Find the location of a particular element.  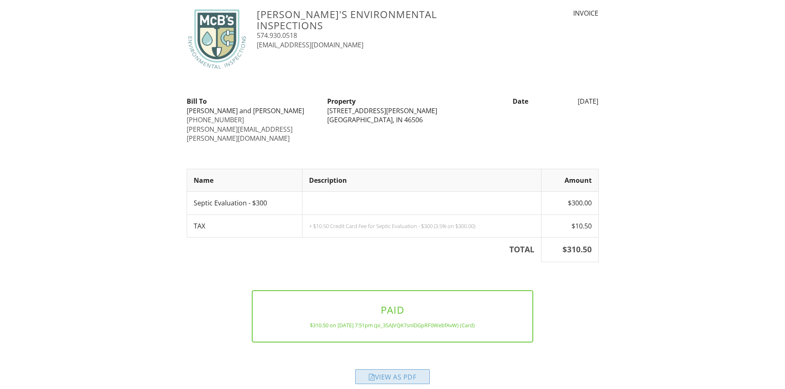

span: Septic Evaluation - $300 is located at coordinates (230, 203).